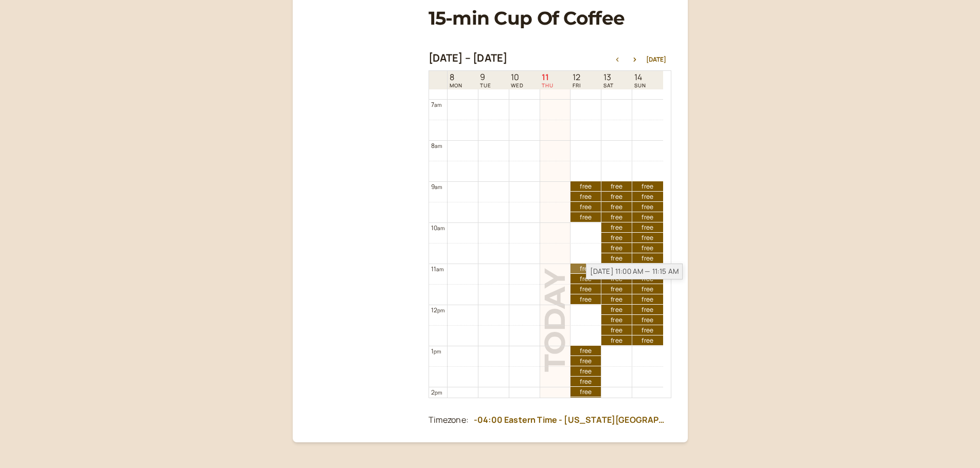 This screenshot has height=468, width=980. I want to click on span: 10, so click(517, 77).